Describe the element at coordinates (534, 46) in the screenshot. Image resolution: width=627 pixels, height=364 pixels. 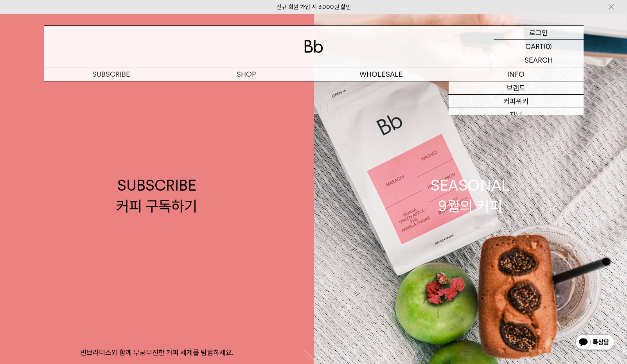
I see `p: CART` at that location.